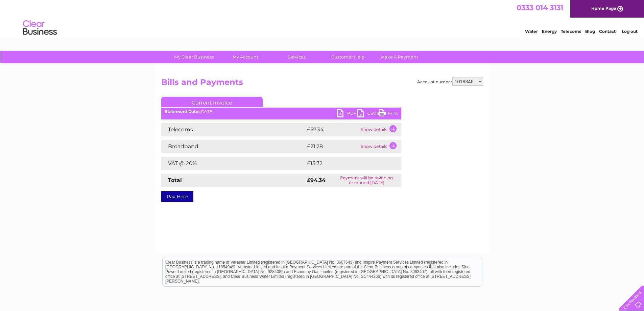  What do you see at coordinates (607, 31) in the screenshot?
I see `a: Contact` at bounding box center [607, 31].